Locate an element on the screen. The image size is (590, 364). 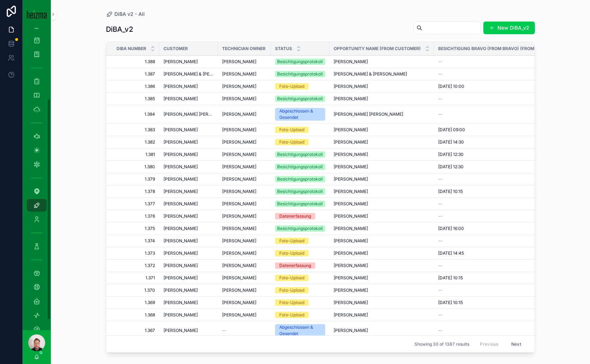
span: Technician Owner is located at coordinates (243, 49).